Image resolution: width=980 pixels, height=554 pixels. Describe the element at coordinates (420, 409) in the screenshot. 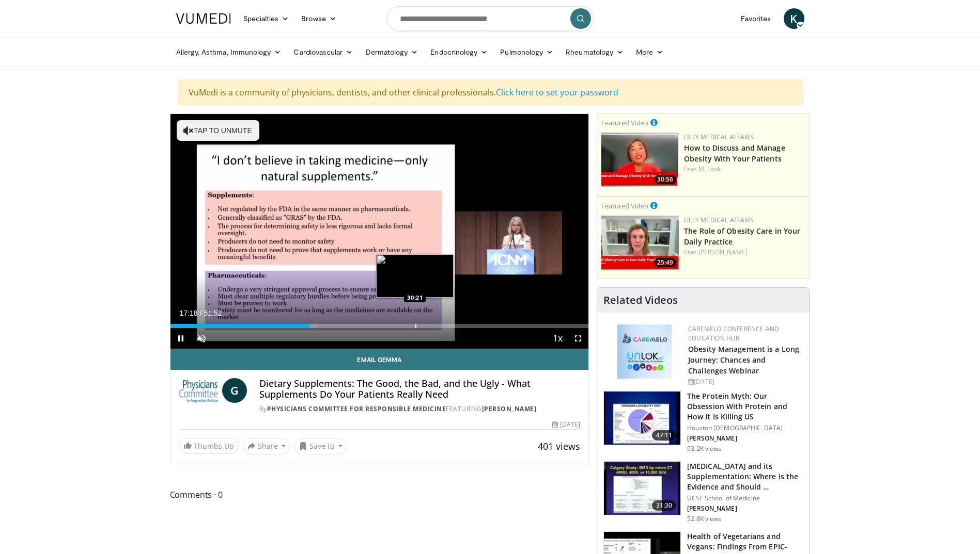

I see `div: By FEATURING` at that location.